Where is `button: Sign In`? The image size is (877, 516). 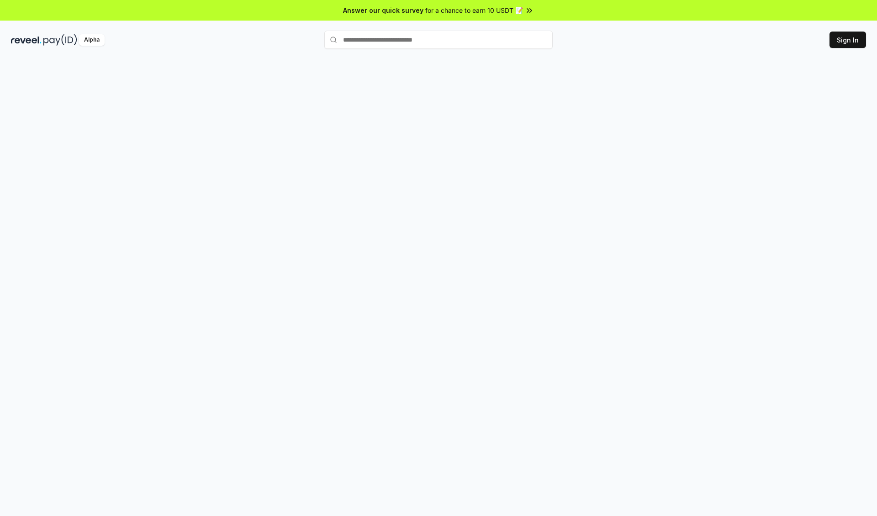
button: Sign In is located at coordinates (848, 40).